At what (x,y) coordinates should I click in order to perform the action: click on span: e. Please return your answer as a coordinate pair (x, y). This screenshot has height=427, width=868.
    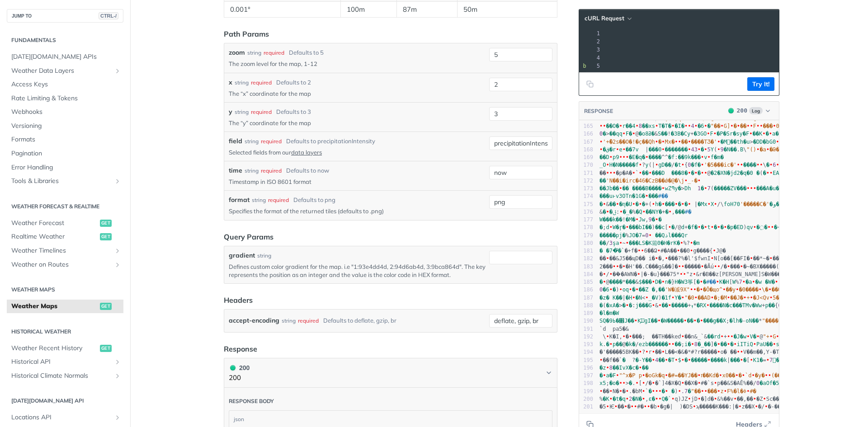
    Looking at the image, I should click on (620, 149).